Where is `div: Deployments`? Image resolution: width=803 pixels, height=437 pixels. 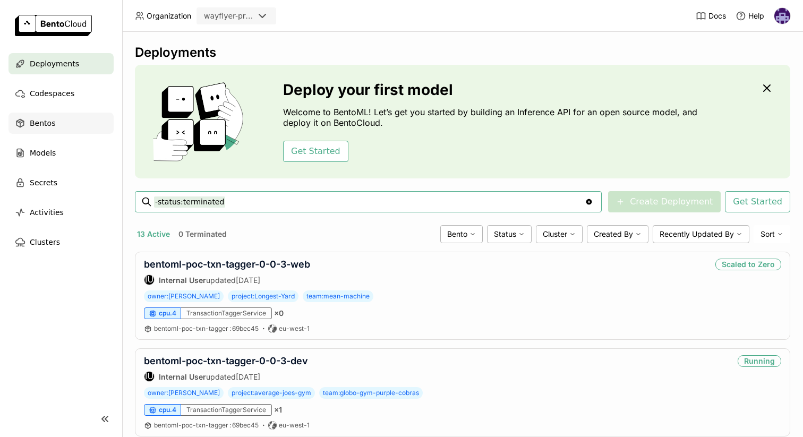
div: Deployments is located at coordinates (463, 53).